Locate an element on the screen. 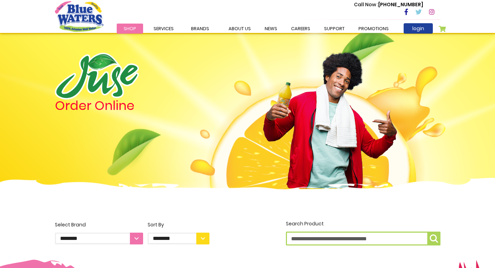 This screenshot has height=268, width=495. img: logo is located at coordinates (97, 76).